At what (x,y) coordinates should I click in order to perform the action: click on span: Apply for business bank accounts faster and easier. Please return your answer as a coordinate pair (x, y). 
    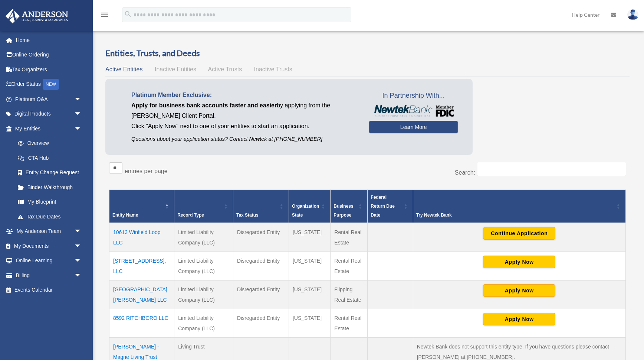
    Looking at the image, I should click on (204, 105).